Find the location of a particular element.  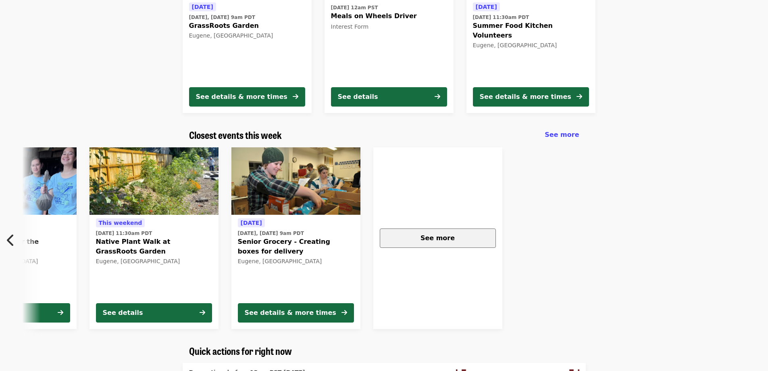

img: Native Plant Walk at GrassRoots Garden organized by FOOD For Lane County is located at coordinates (154, 181).